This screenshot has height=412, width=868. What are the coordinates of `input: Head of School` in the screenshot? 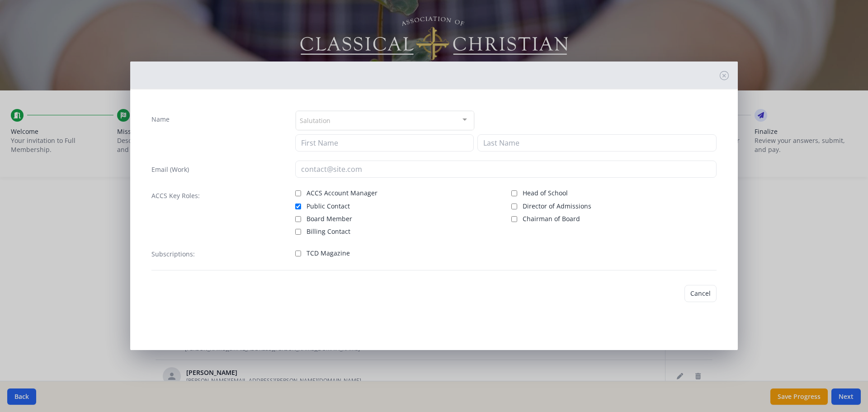 It's located at (514, 193).